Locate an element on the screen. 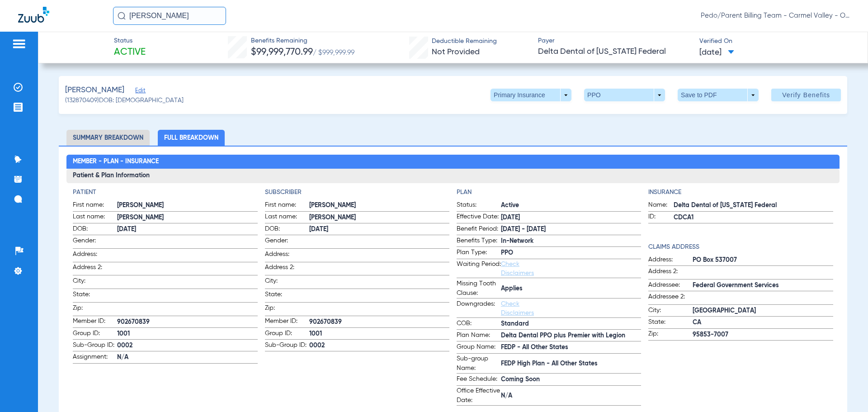  h4: Claims Address is located at coordinates (741, 247).